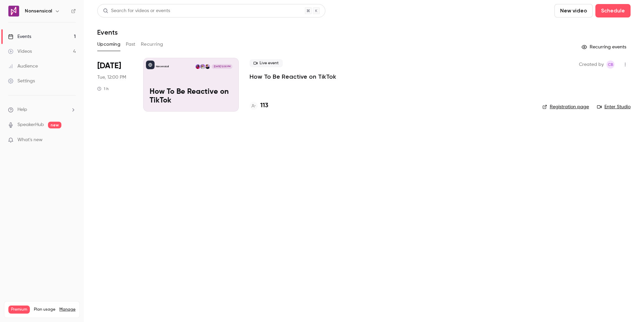 This screenshot has height=322, width=644. I want to click on p: Nonsensical, so click(162, 67).